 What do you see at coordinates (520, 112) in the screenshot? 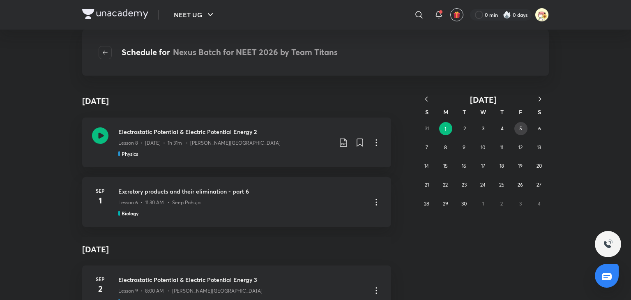
I see `abbr: Friday` at bounding box center [520, 112].